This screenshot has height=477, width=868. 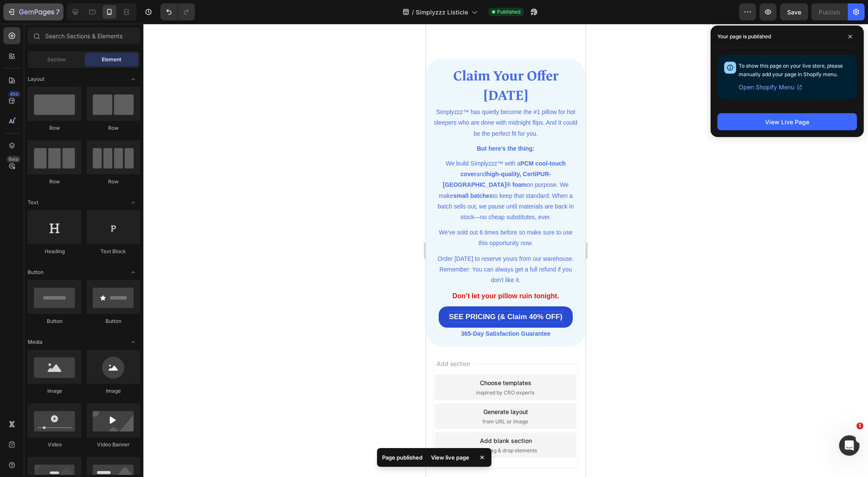 I want to click on strong: Don’t let your pillow ruin tonight., so click(x=80, y=272).